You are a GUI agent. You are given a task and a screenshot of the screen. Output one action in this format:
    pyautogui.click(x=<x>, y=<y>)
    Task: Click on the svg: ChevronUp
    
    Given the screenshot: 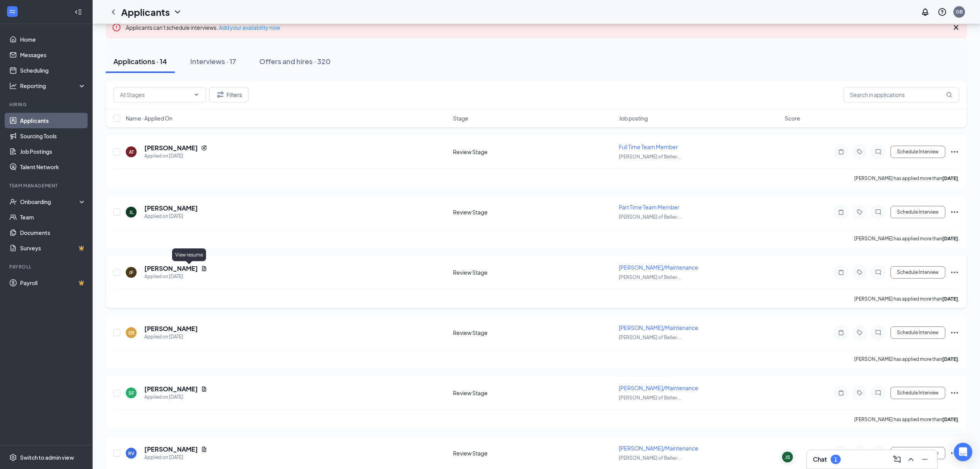 What is the action you would take?
    pyautogui.click(x=911, y=459)
    